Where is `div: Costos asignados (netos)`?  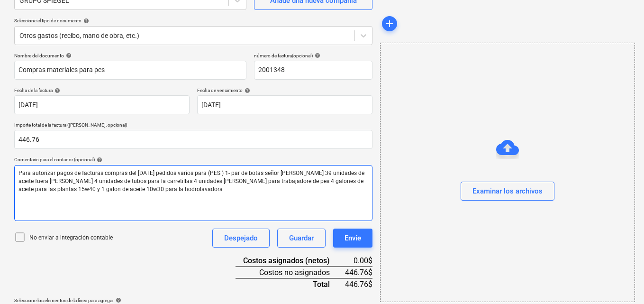 div: Costos asignados (netos) is located at coordinates (290, 261).